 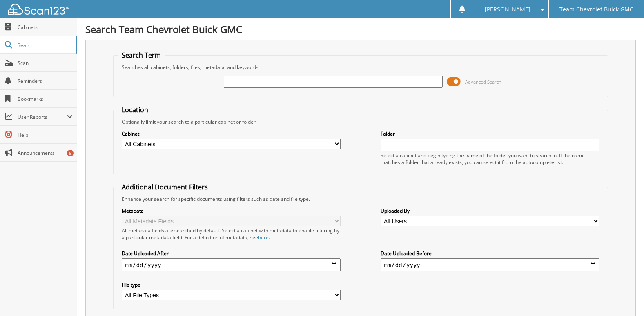 What do you see at coordinates (490, 211) in the screenshot?
I see `label: Uploaded By` at bounding box center [490, 211].